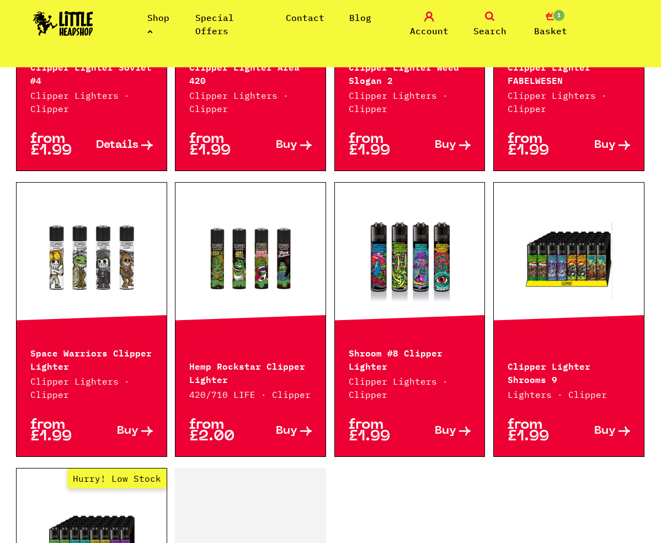 The width and height of the screenshot is (661, 543). I want to click on p: Hemp Rockstar Clipper Lighter, so click(250, 372).